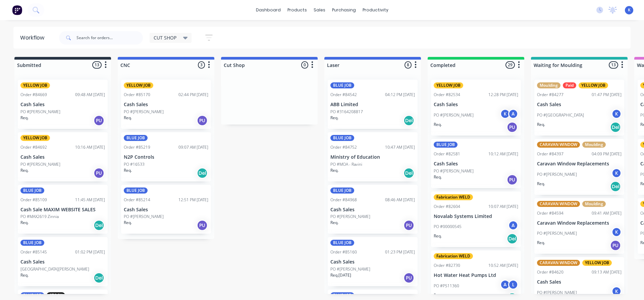 The width and height of the screenshot is (644, 300). What do you see at coordinates (447, 154) in the screenshot?
I see `div: Order #82581` at bounding box center [447, 154].